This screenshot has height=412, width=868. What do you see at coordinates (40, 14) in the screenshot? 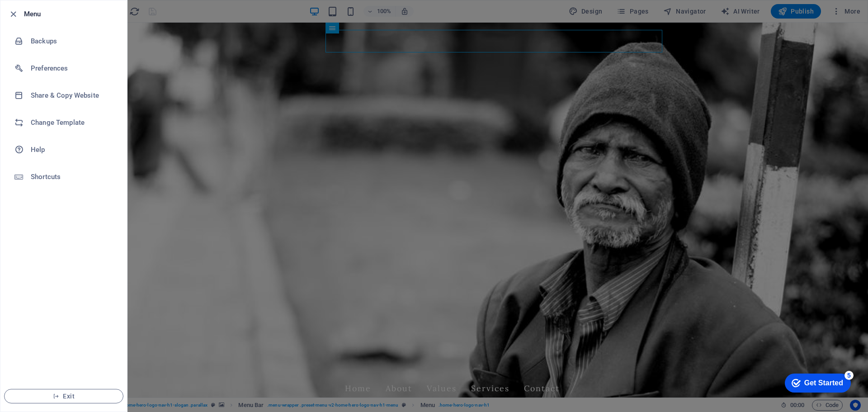
I see `div: Get Started 5 items remaining, 0% complete` at bounding box center [40, 14].